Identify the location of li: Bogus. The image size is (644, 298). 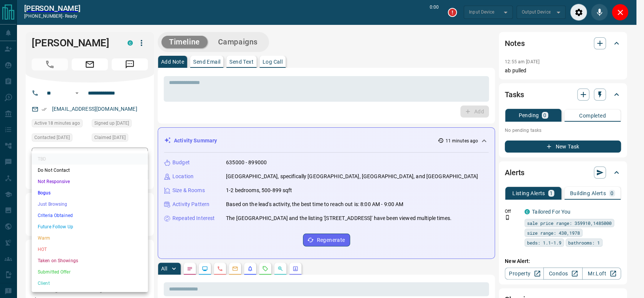
(90, 193).